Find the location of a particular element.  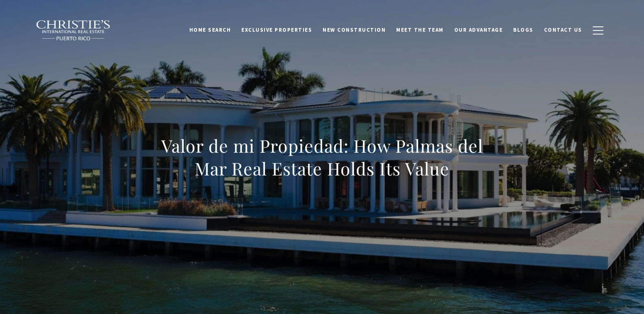

span: New Construction is located at coordinates (354, 30).